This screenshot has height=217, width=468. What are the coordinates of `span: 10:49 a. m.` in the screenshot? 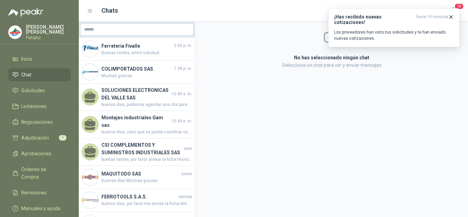 It's located at (182, 94).